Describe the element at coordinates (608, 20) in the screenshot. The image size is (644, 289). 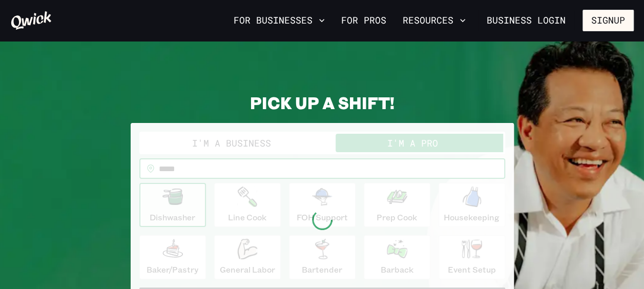
I see `button: Signup` at that location.